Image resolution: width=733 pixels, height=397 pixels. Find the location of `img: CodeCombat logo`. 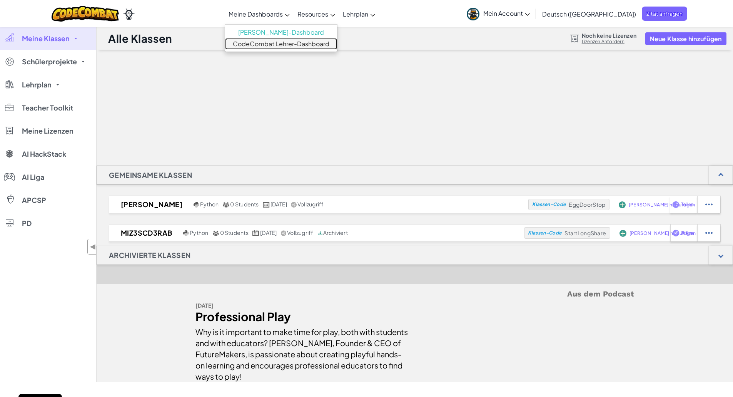

img: CodeCombat logo is located at coordinates (85, 13).